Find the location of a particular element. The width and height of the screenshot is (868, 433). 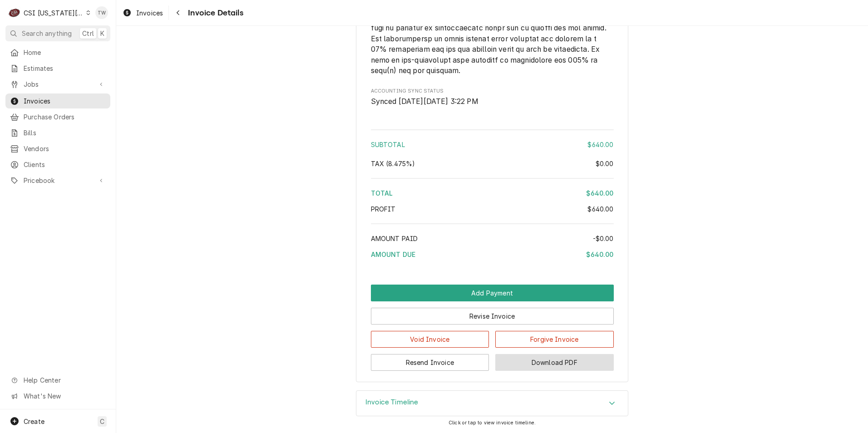

a: Bills is located at coordinates (58, 132).